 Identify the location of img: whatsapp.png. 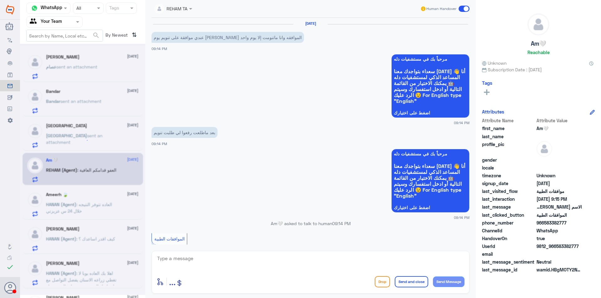
(34, 8).